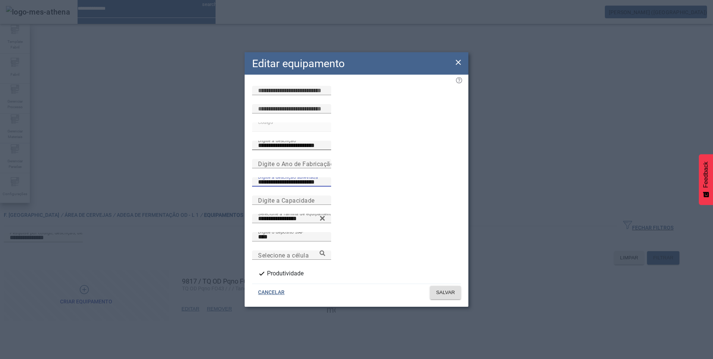 Image resolution: width=713 pixels, height=359 pixels. Describe the element at coordinates (265, 122) in the screenshot. I see `mat-label: Código` at that location.